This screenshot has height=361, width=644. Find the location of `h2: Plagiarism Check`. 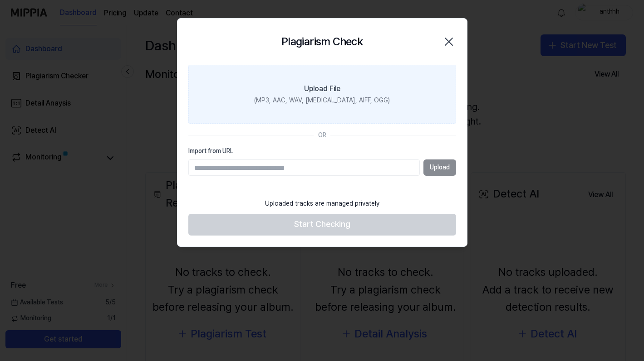

h2: Plagiarism Check is located at coordinates (322, 42).